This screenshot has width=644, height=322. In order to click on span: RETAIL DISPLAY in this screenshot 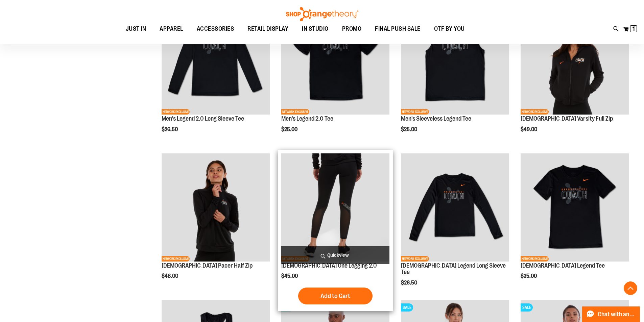, I will do `click(268, 28)`.